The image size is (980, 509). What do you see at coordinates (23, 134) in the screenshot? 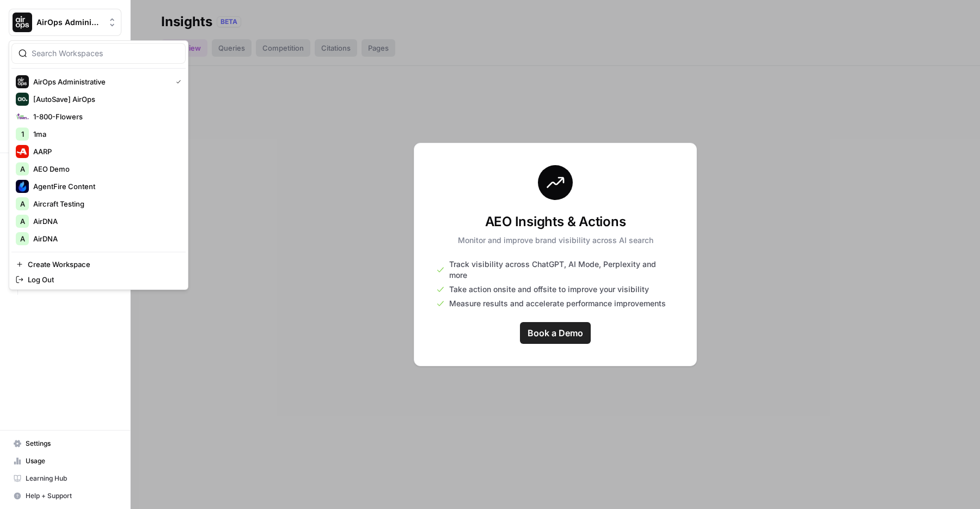
I see `span: 1` at bounding box center [23, 134].